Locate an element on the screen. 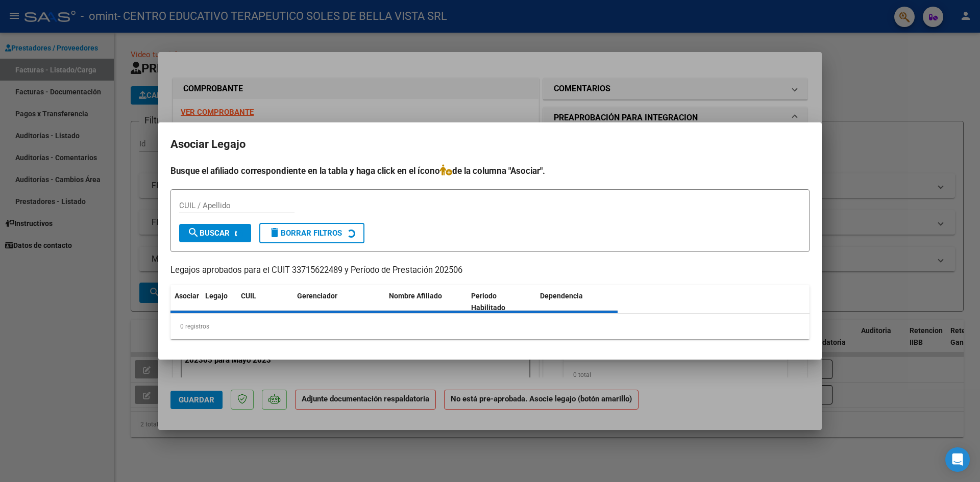  div: 0 registros is located at coordinates (490, 326).